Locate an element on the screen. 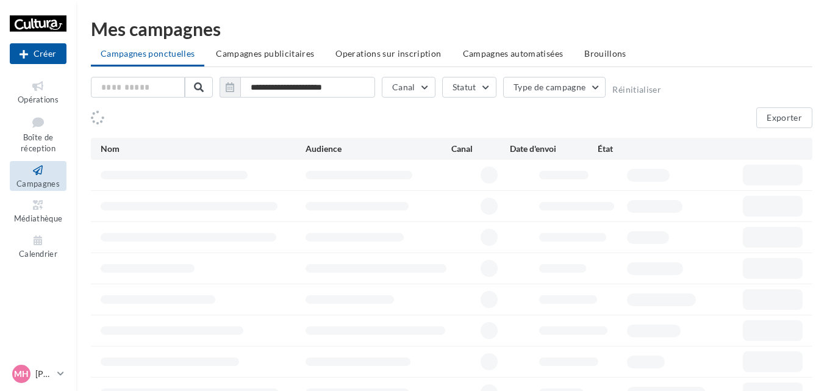 The image size is (827, 391). a: Médiathèque is located at coordinates (38, 210).